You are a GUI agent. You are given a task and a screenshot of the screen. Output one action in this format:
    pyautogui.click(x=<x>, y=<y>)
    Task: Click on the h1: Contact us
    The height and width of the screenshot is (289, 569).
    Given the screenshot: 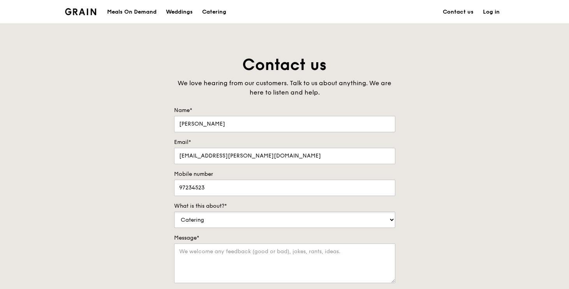 What is the action you would take?
    pyautogui.click(x=285, y=65)
    